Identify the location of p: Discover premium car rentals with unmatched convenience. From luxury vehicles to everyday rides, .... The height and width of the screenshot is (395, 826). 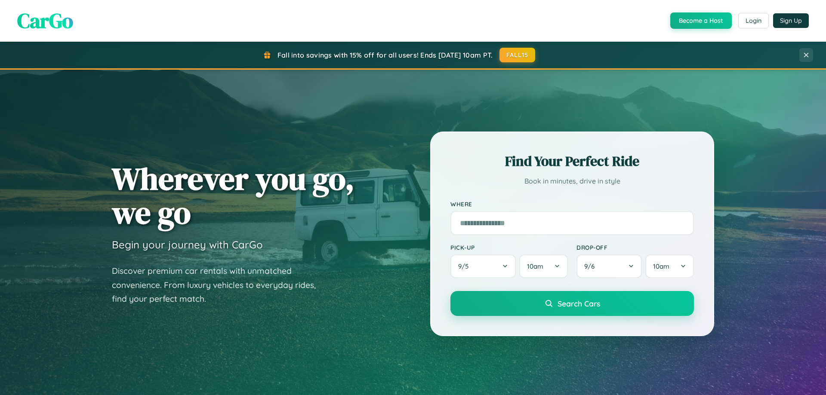
(219, 285).